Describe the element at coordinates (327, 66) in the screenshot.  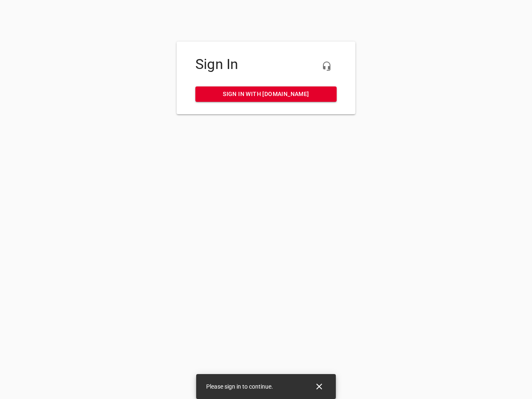
I see `button: Live Chat` at that location.